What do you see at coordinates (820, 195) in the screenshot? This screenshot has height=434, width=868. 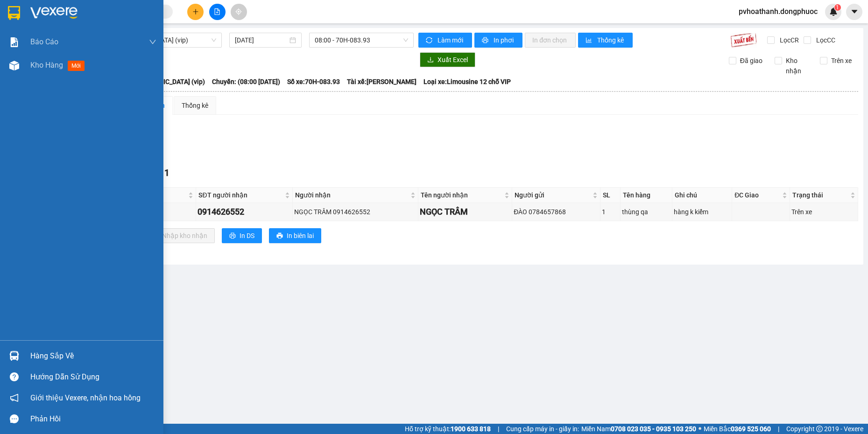 I see `span: Trạng thái` at bounding box center [820, 195].